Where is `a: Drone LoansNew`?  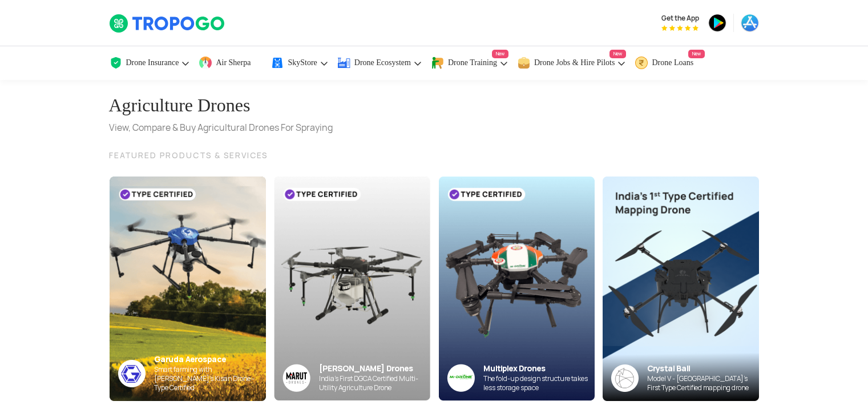
a: Drone LoansNew is located at coordinates (669, 63).